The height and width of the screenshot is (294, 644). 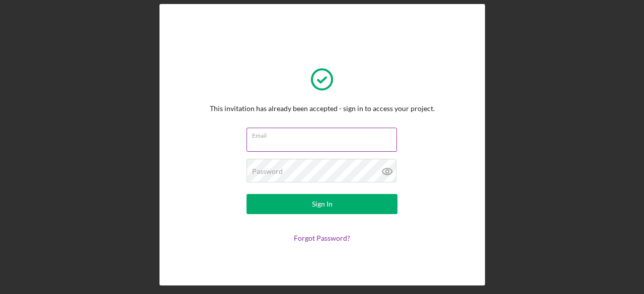 What do you see at coordinates (322, 109) in the screenshot?
I see `div: This invitation has already been accepted - sign in to access your project.` at bounding box center [322, 109].